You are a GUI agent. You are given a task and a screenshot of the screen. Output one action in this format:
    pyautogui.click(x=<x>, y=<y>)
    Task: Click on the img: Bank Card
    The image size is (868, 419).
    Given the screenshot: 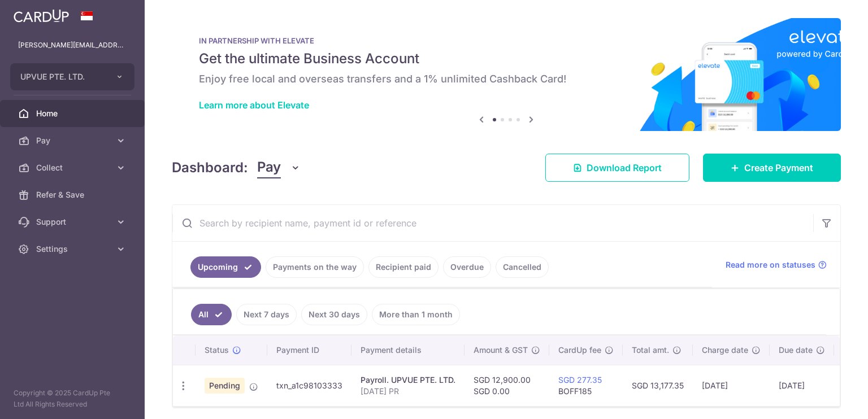 What is the action you would take?
    pyautogui.click(x=848, y=386)
    